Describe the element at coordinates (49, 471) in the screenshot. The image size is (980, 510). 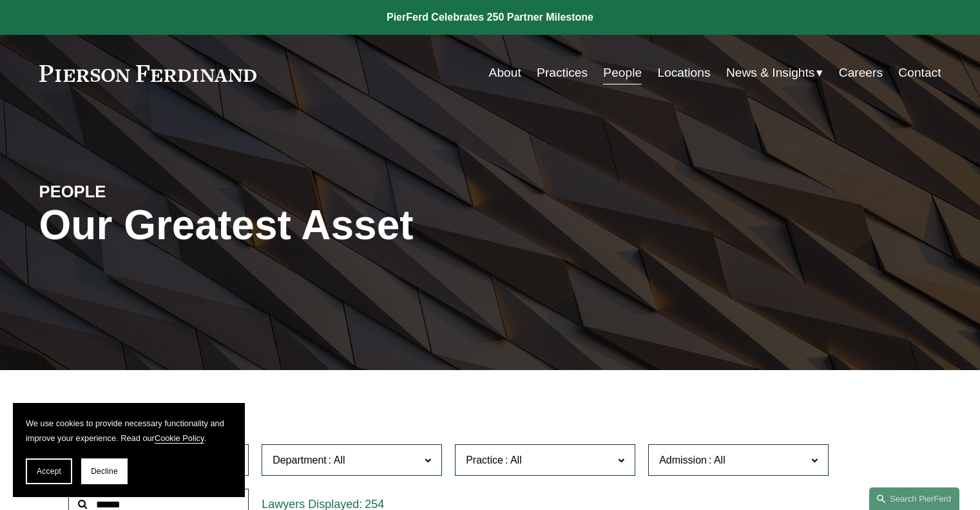
I see `span: Accept` at that location.